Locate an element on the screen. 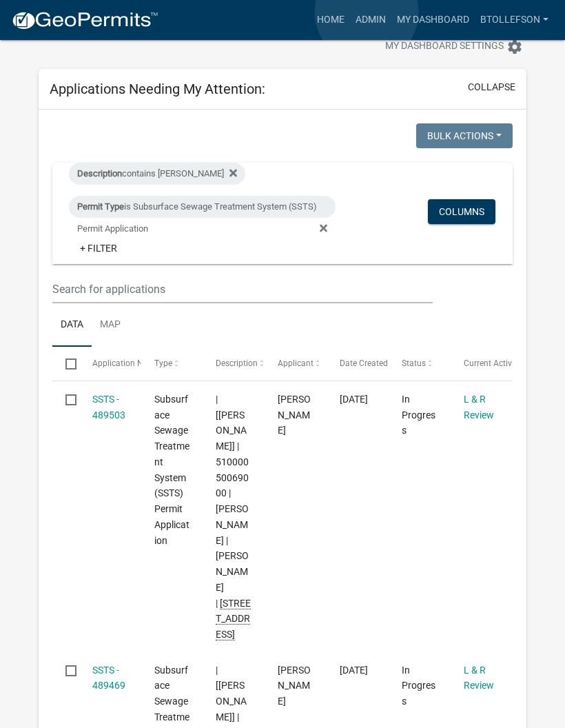 The height and width of the screenshot is (728, 565). button: Bulk Actions is located at coordinates (465, 136).